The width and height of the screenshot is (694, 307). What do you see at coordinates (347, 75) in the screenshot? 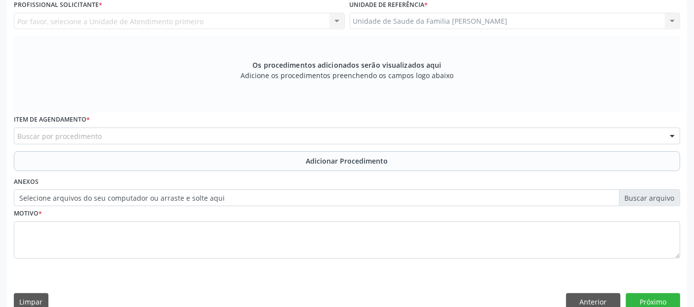
I see `span: Adicione os procedimentos preenchendo os campos logo abaixo` at bounding box center [347, 75].